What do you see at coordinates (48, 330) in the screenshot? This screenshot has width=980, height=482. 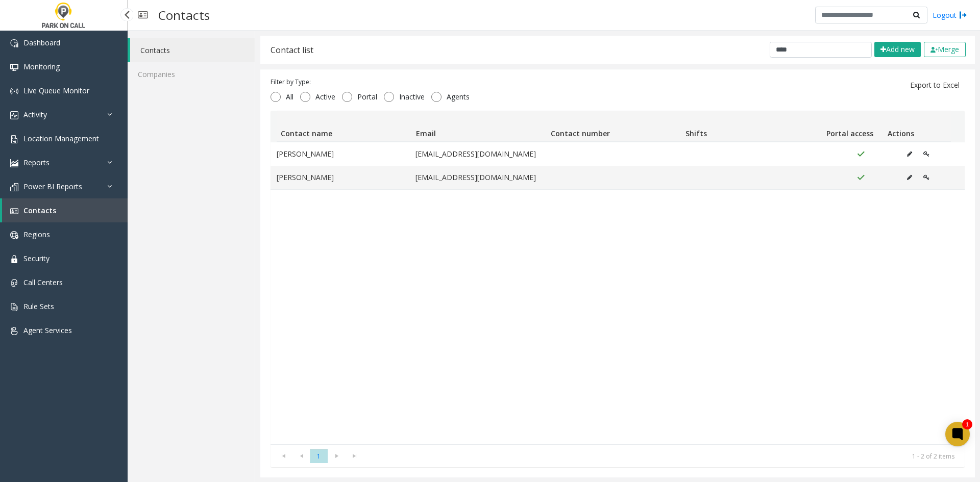 I see `span: Agent Services` at bounding box center [48, 330].